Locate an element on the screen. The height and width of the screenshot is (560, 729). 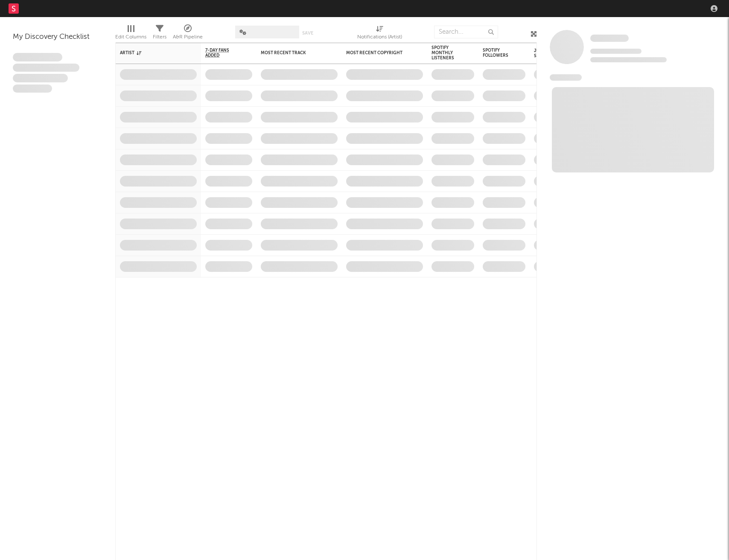
input: Search... is located at coordinates (466, 32).